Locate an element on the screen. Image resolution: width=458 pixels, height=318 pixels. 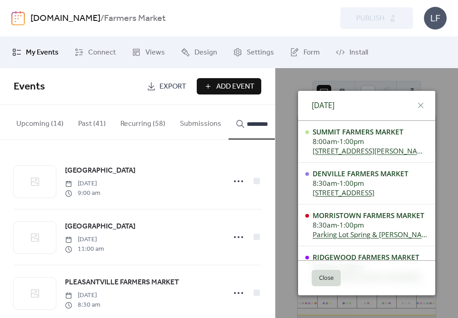
a: Install is located at coordinates (352, 52).